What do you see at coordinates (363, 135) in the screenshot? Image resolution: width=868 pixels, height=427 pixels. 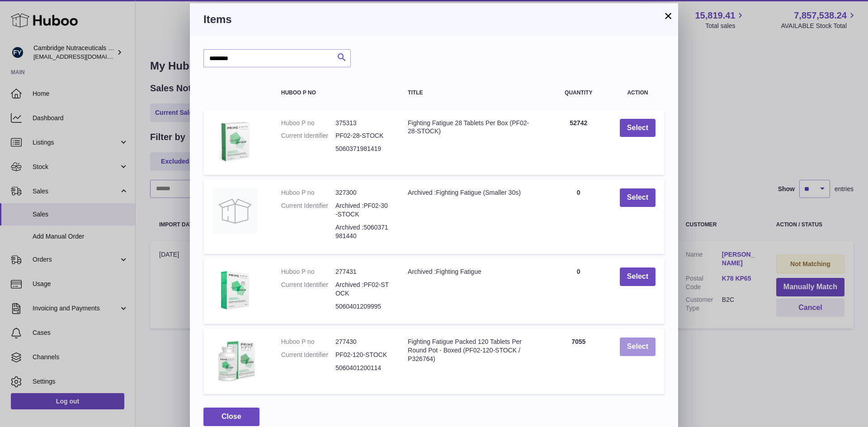 I see `dd: PF02-28-STOCK` at bounding box center [363, 135].